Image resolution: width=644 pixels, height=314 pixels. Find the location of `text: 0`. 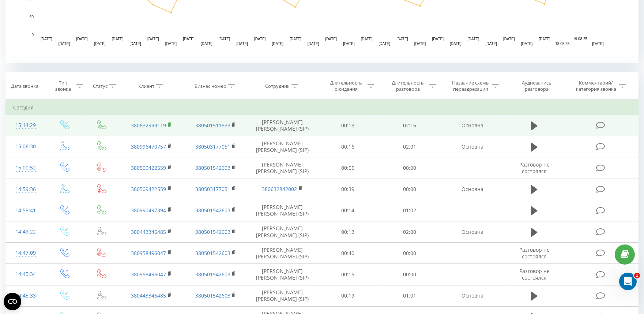

text: 0 is located at coordinates (33, 35).